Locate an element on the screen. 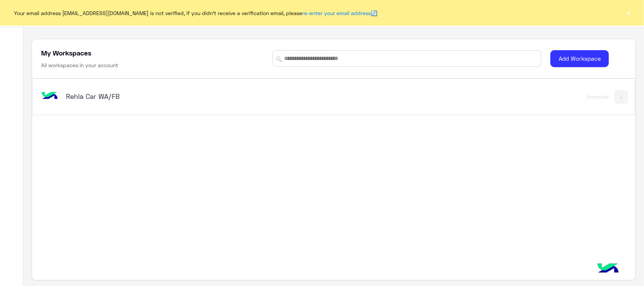 The image size is (644, 286). img: hulul-logo.png is located at coordinates (608, 269).